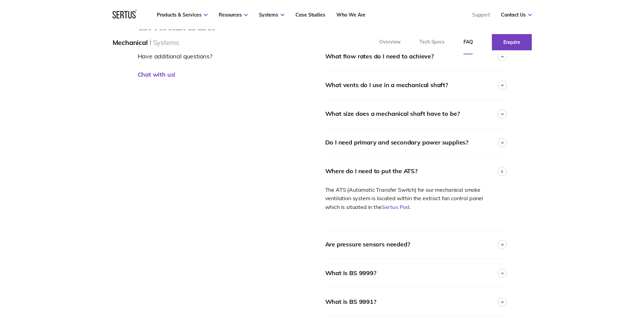 This screenshot has height=319, width=644. What do you see at coordinates (351, 15) in the screenshot?
I see `a: Who We Are` at bounding box center [351, 15].